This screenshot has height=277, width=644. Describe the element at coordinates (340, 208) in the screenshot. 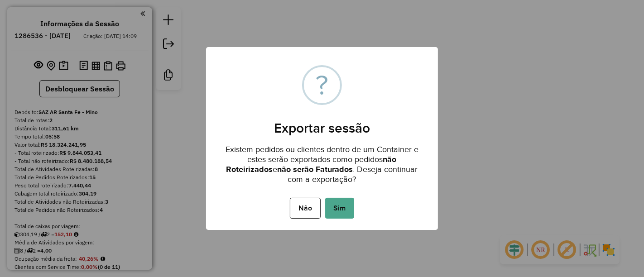

I see `button: Sim` at that location.